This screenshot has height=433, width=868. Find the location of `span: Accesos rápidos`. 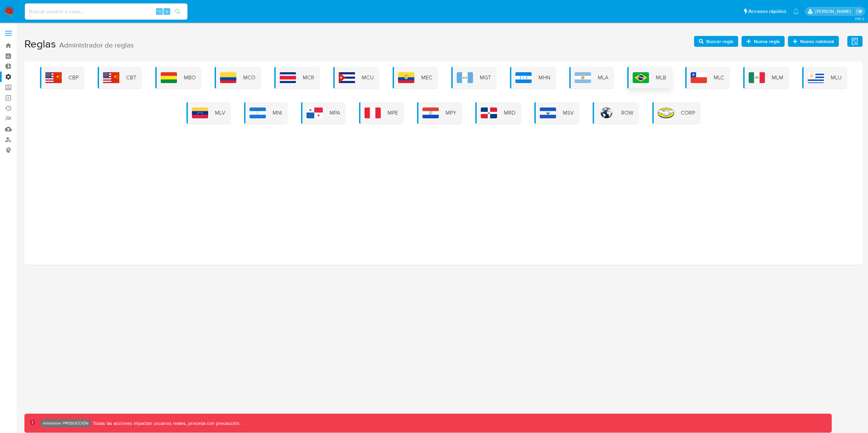

span: Accesos rápidos is located at coordinates (767, 11).